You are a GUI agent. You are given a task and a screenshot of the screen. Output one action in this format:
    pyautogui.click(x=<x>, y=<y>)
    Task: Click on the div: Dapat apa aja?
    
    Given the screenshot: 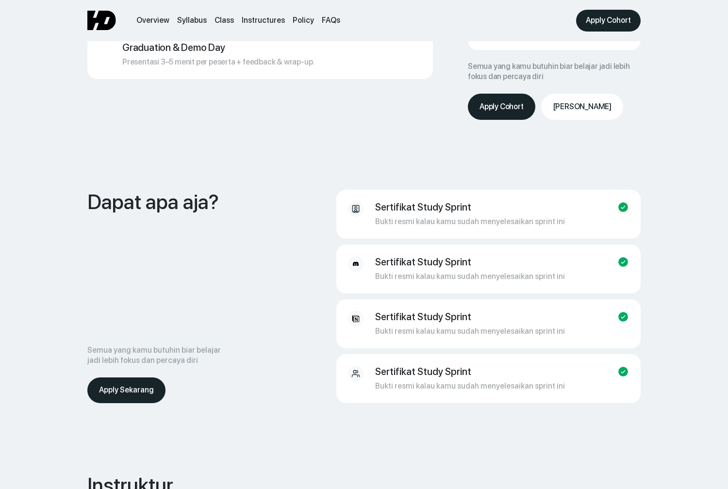 What is the action you would take?
    pyautogui.click(x=153, y=202)
    